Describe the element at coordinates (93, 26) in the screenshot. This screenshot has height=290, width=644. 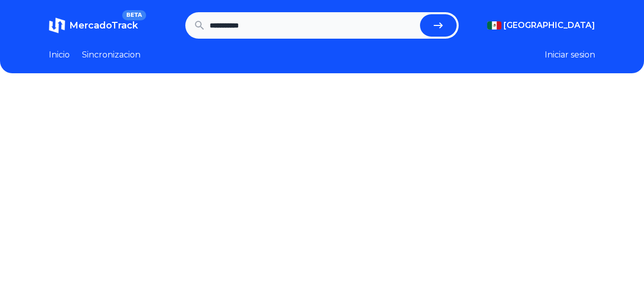
I see `a: MercadoTrackBETA` at that location.